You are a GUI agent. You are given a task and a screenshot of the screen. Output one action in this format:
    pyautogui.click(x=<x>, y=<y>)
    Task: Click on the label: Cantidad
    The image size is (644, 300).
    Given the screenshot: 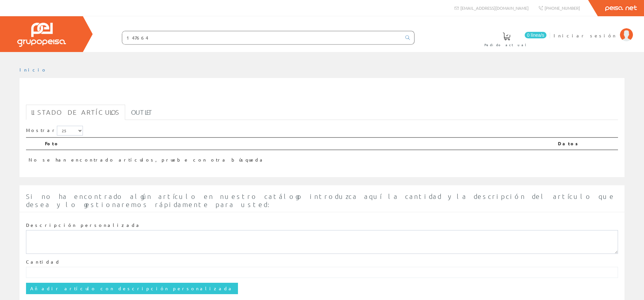 What is the action you would take?
    pyautogui.click(x=43, y=262)
    